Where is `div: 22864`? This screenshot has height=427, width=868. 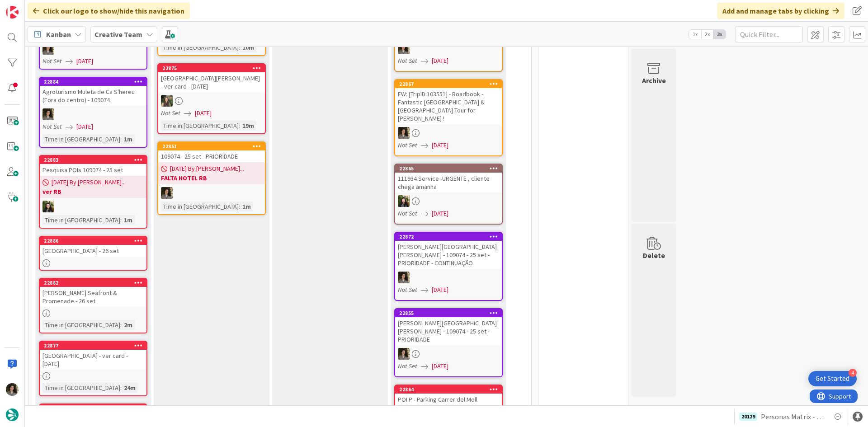
div: 22864 is located at coordinates (449, 390).